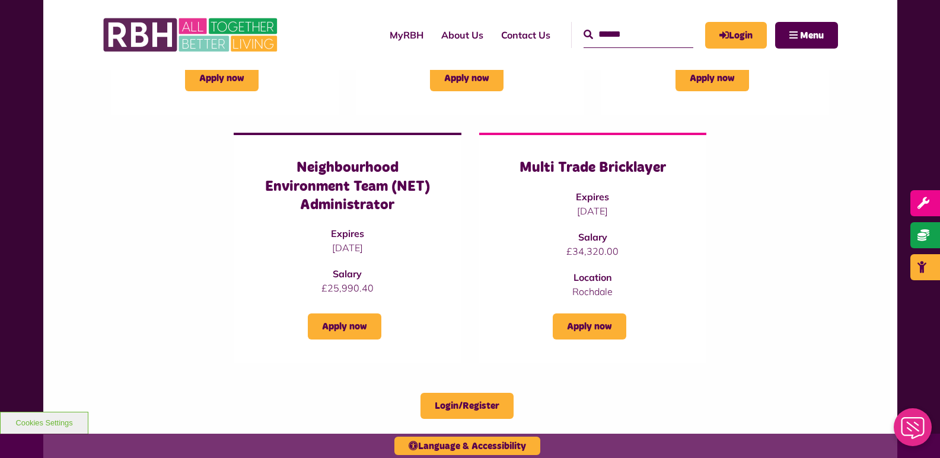  What do you see at coordinates (812, 36) in the screenshot?
I see `span: Menu` at bounding box center [812, 36].